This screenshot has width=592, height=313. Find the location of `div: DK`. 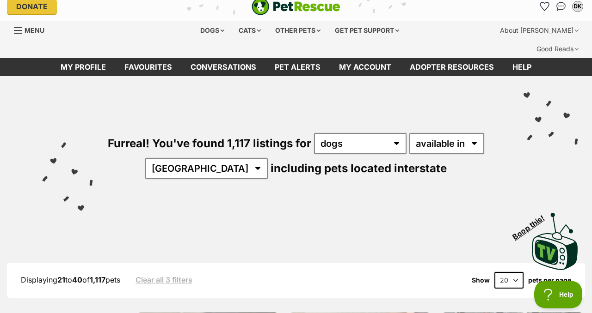

div: DK is located at coordinates (577, 6).